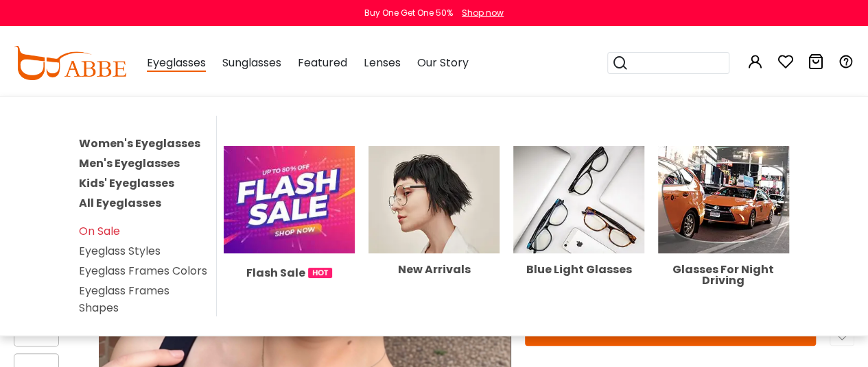 Image resolution: width=868 pixels, height=367 pixels. I want to click on span: Flash Sale, so click(276, 273).